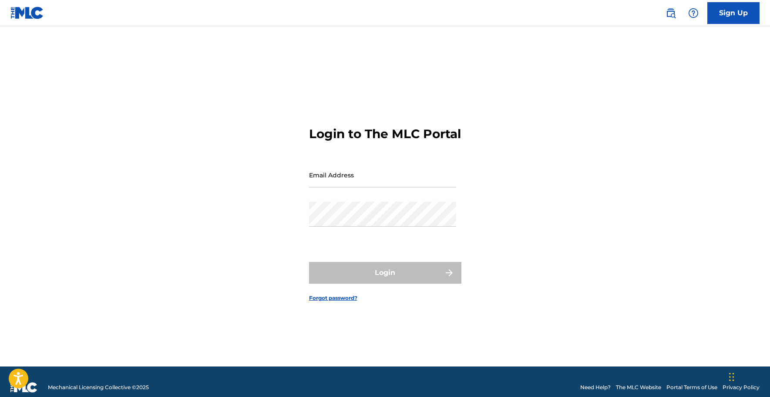 This screenshot has width=770, height=397. What do you see at coordinates (734, 13) in the screenshot?
I see `a: Sign Up` at bounding box center [734, 13].